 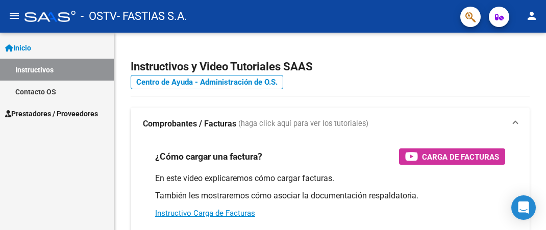 I want to click on strong: Comprobantes / Facturas, so click(x=189, y=124).